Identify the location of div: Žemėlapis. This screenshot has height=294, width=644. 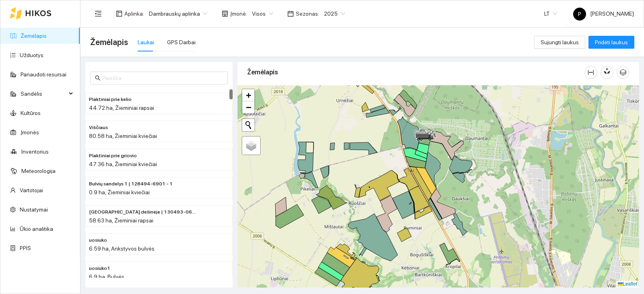
(416, 72).